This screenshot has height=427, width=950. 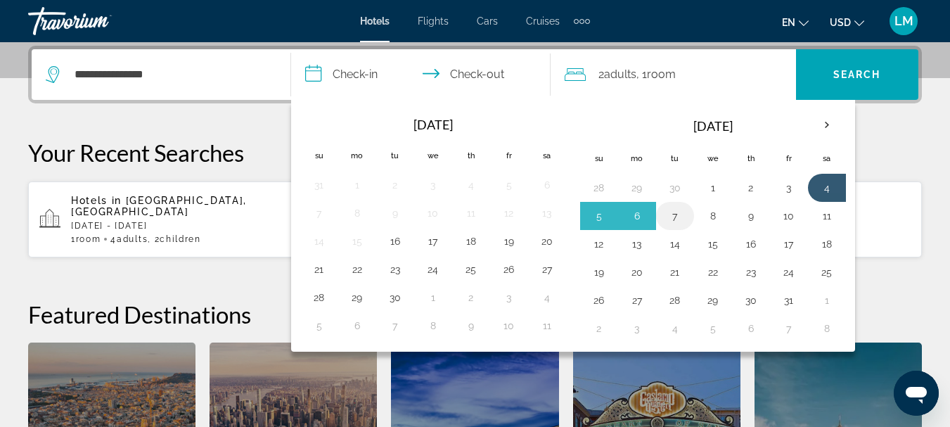 What do you see at coordinates (543, 21) in the screenshot?
I see `a: Cruises` at bounding box center [543, 21].